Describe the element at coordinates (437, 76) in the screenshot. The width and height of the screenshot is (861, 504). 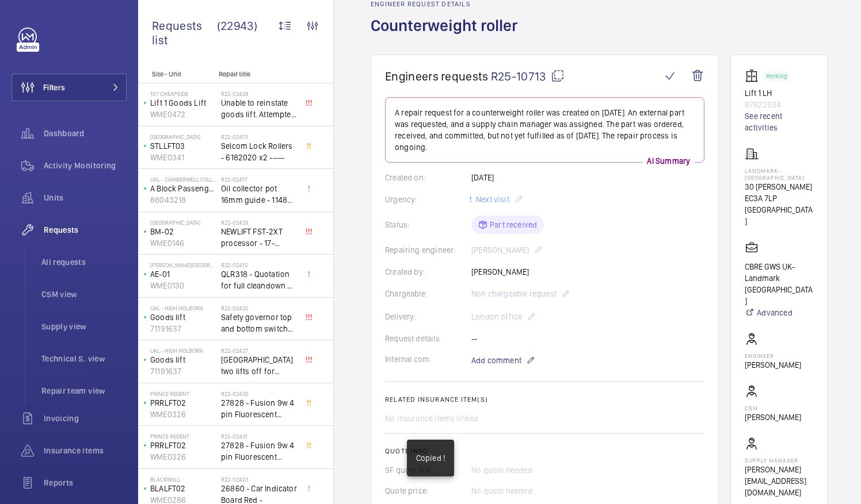
I see `span: Engineers requests` at that location.